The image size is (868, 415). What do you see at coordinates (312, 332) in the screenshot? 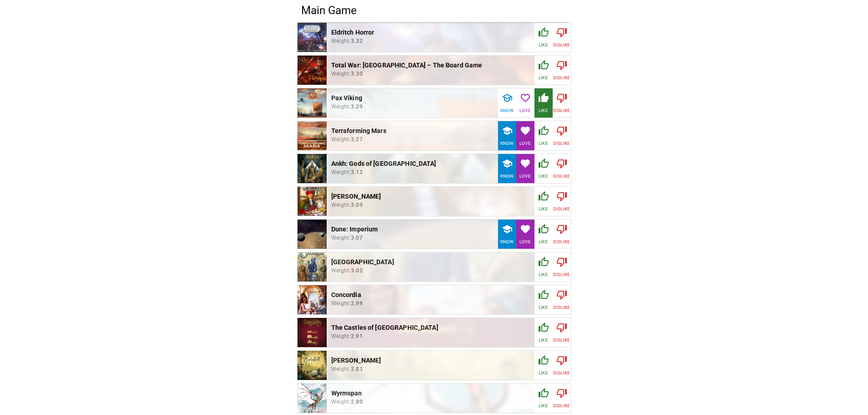
I see `img: pic4934938.jpg` at bounding box center [312, 332].